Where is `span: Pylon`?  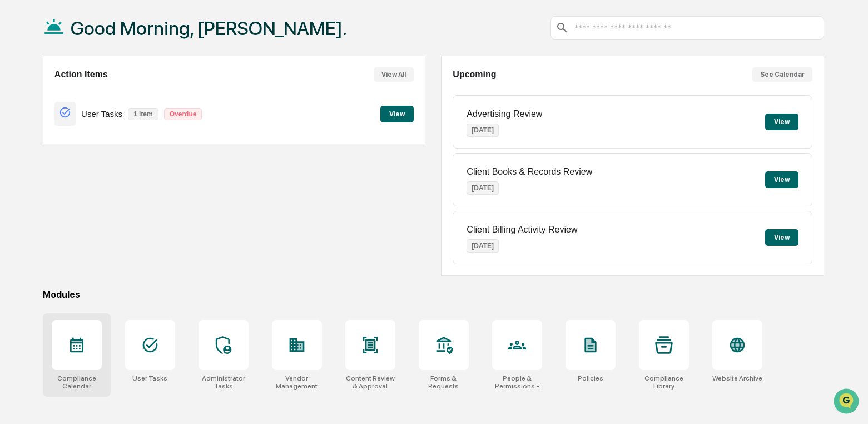
span: Pylon is located at coordinates (122, 250).